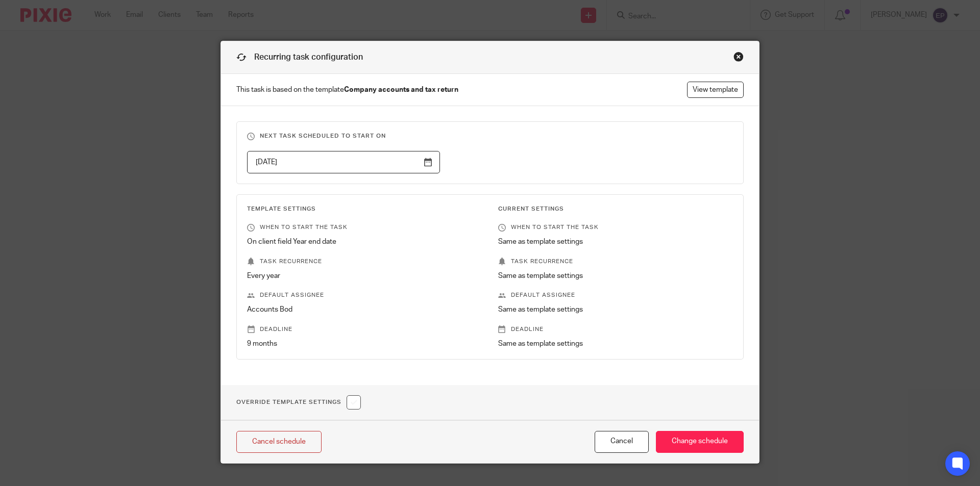  I want to click on p: On client field Year end date, so click(364, 242).